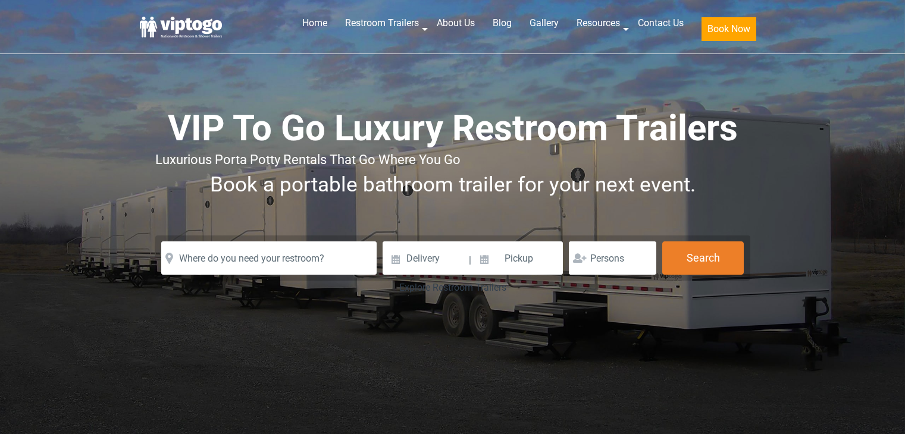 The width and height of the screenshot is (905, 434). I want to click on a: Restroom Trailers, so click(382, 23).